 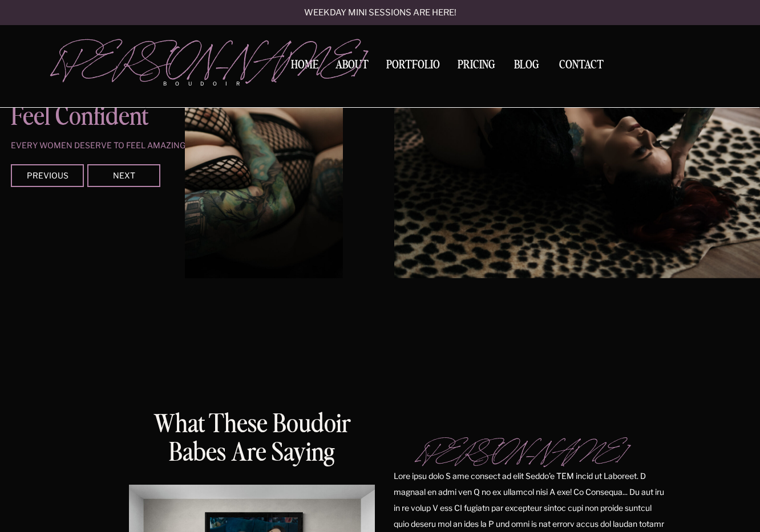 I want to click on a: Portfolio, so click(x=414, y=66).